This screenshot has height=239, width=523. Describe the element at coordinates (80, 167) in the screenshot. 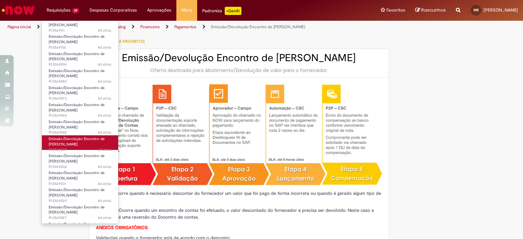

I see `span: R13569034` at that location.